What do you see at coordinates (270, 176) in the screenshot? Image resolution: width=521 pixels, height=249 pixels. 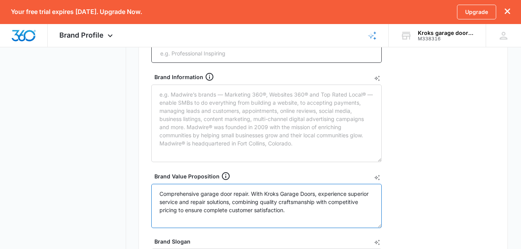 I see `div: Brand Value Proposition` at bounding box center [270, 176].